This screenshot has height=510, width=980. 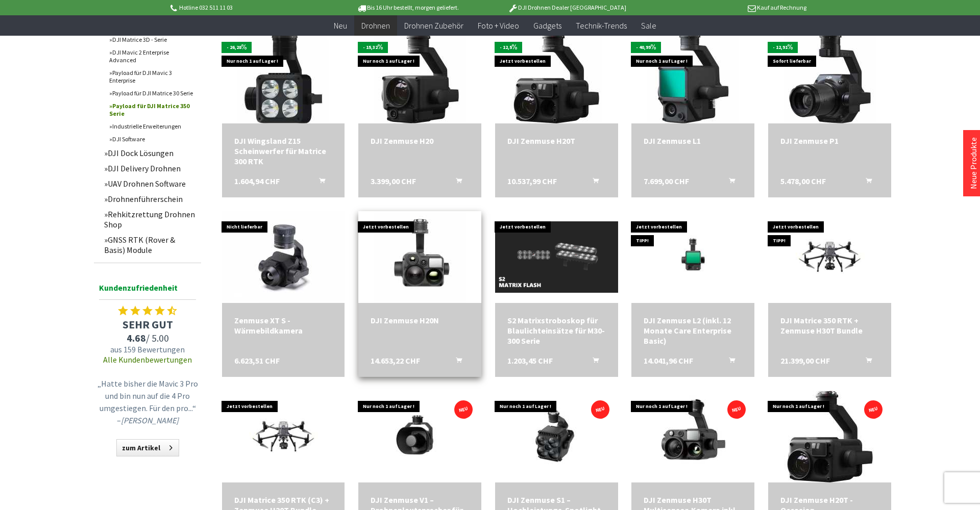 What do you see at coordinates (147, 402) in the screenshot?
I see `p: „Hatte bisher die Mavic 3 Pro und bin nun auf die 4 Pro umgestiegen. Für den pro...“ –` at bounding box center [147, 402].